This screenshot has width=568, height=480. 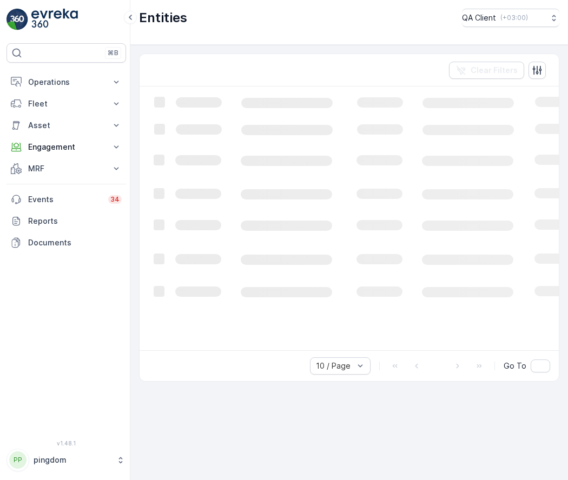 What do you see at coordinates (72, 460) in the screenshot?
I see `p: pingdom` at bounding box center [72, 460].